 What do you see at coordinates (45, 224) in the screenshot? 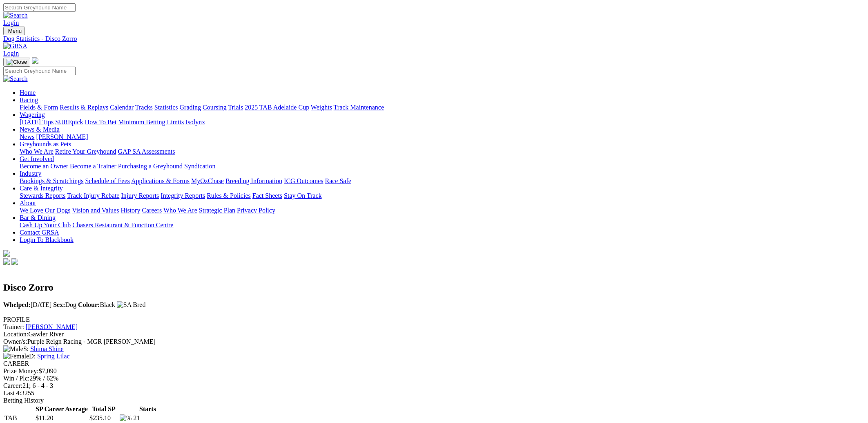
I see `a: Cash Up Your Club` at bounding box center [45, 224].